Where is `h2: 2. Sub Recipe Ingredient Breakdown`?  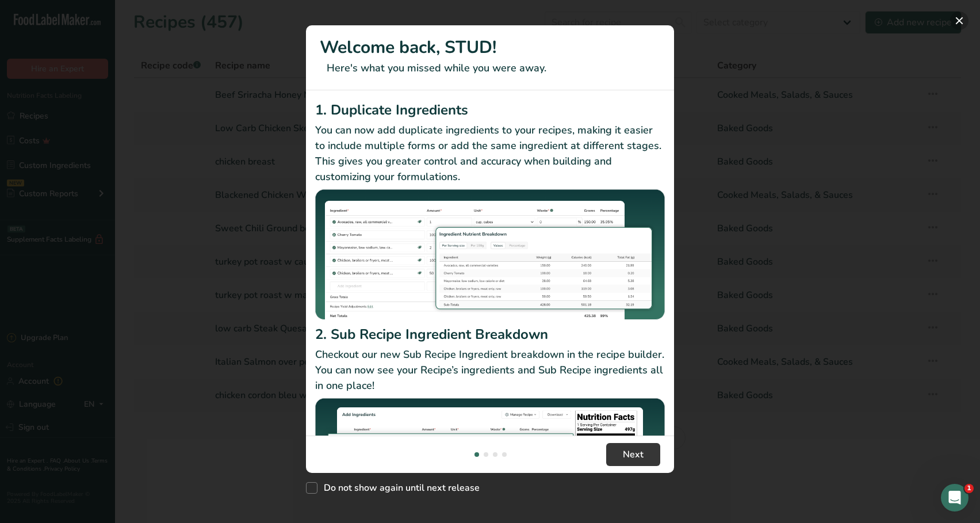 h2: 2. Sub Recipe Ingredient Breakdown is located at coordinates (490, 334).